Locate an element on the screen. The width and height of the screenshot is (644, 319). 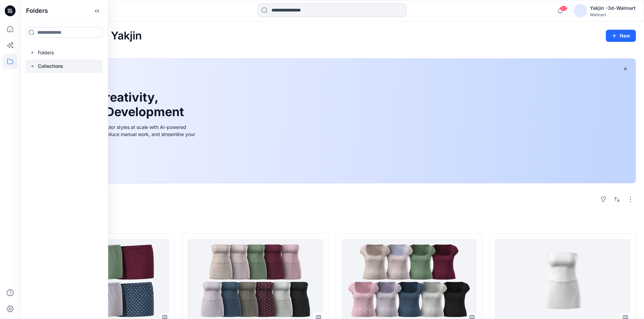
h1: Unleash Creativity, Speed Up Development is located at coordinates (116, 104).